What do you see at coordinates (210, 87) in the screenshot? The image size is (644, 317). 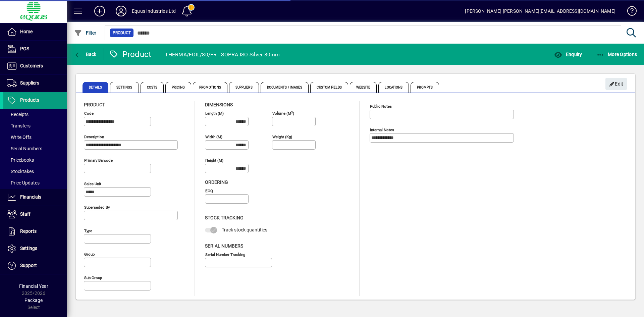 I see `span: Promotions` at bounding box center [210, 87].